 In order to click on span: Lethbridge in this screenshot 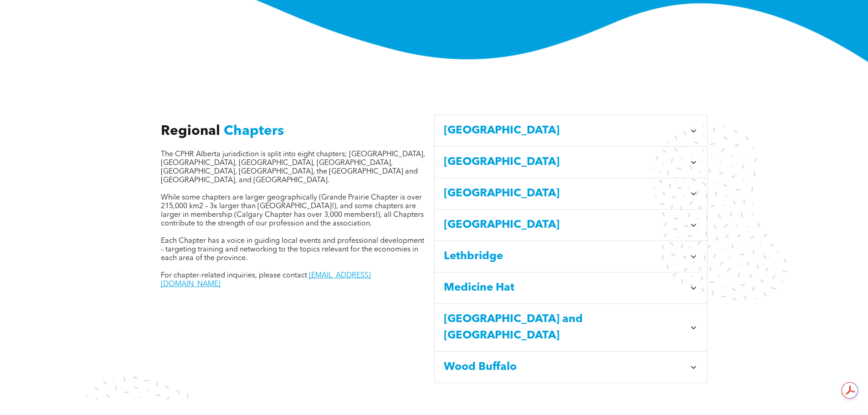, I will do `click(565, 256)`.